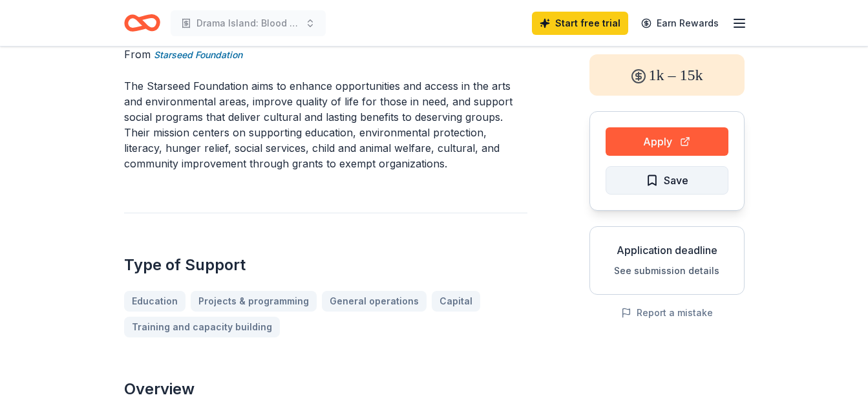 This screenshot has width=868, height=415. I want to click on a: Education, so click(155, 301).